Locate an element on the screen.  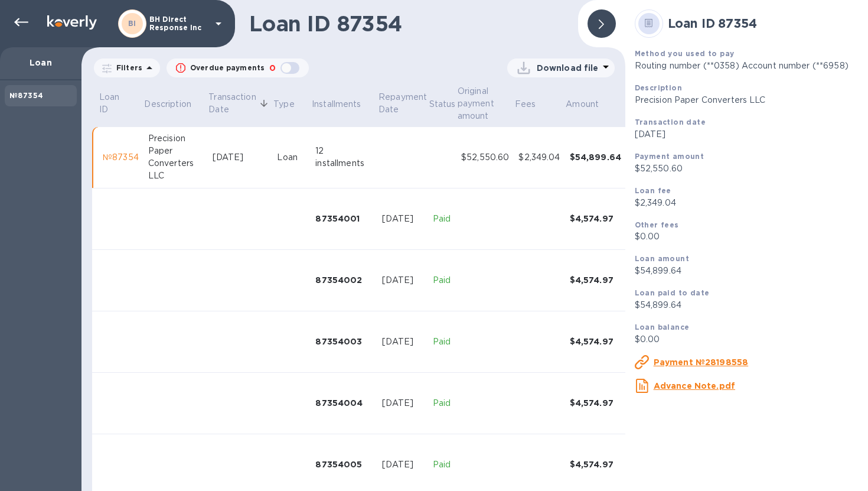
b: Loan ID 87354 is located at coordinates (712, 23).